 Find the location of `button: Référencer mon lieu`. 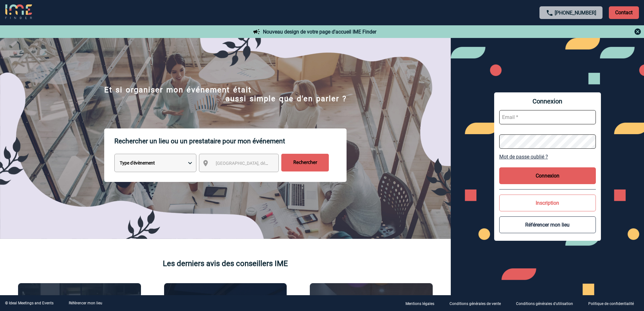

button: Référencer mon lieu is located at coordinates (548, 225).